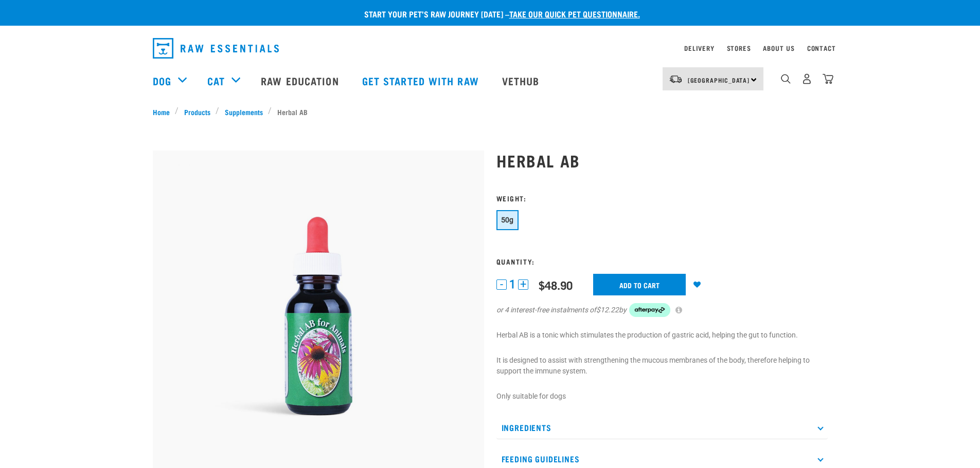 The width and height of the screenshot is (980, 468). What do you see at coordinates (806, 79) in the screenshot?
I see `img: user.png` at bounding box center [806, 79].